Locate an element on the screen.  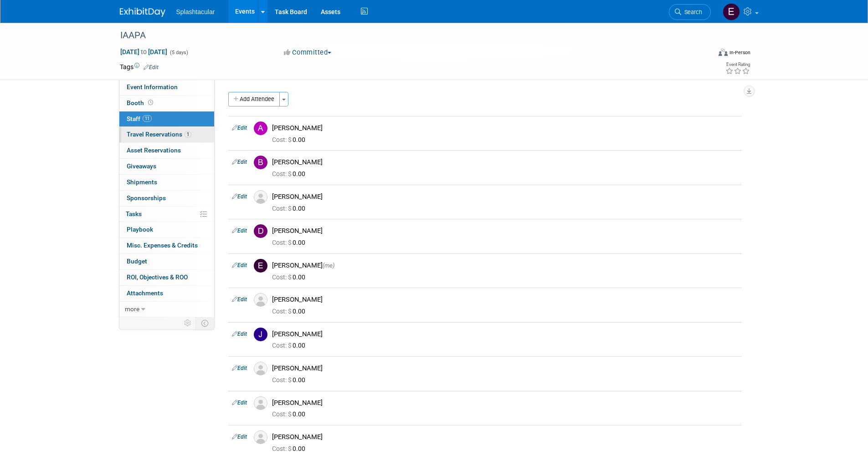
span: Attachments is located at coordinates (145, 293).